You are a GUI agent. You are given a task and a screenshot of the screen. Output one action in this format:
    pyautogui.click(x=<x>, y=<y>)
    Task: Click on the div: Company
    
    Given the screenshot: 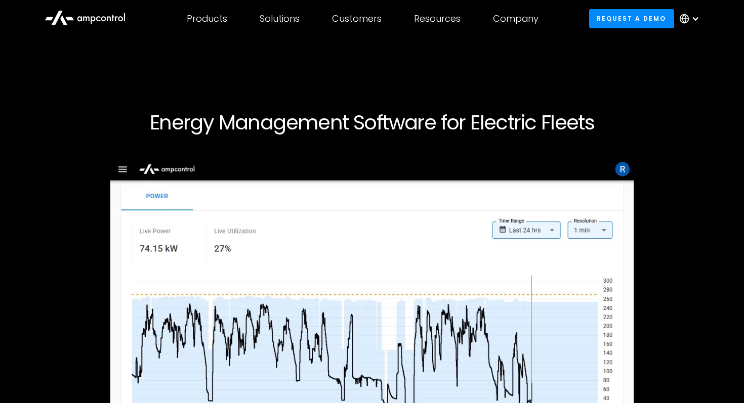 What is the action you would take?
    pyautogui.click(x=516, y=19)
    